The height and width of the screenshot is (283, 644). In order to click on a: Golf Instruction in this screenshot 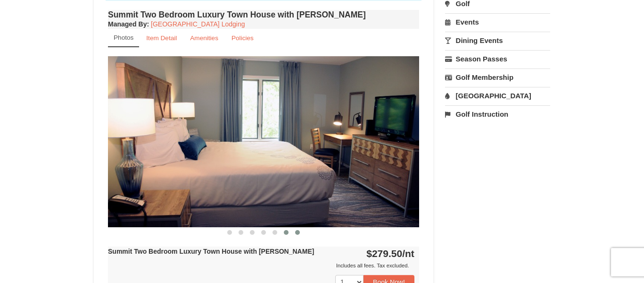, I will do `click(497, 113)`.